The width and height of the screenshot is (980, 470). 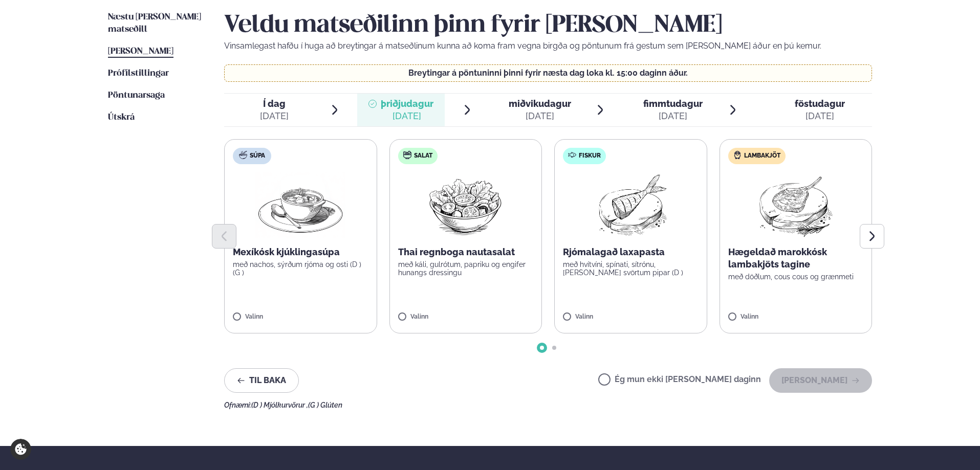 I want to click on p: með nachos, sýrðum rjóma og osti (D ) (G ), so click(x=300, y=268).